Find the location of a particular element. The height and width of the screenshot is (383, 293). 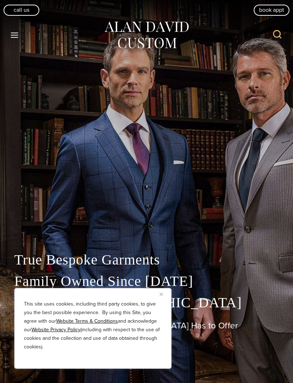

u: Website Privacy Policy is located at coordinates (56, 330).